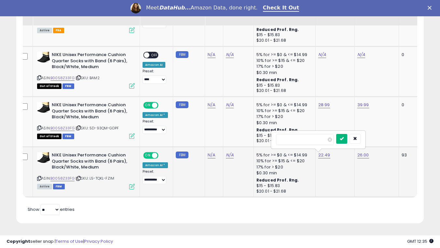 The image size is (440, 248). What do you see at coordinates (97, 128) in the screenshot?
I see `span: | SKU: 5D-93QM-GDPF` at bounding box center [97, 128].